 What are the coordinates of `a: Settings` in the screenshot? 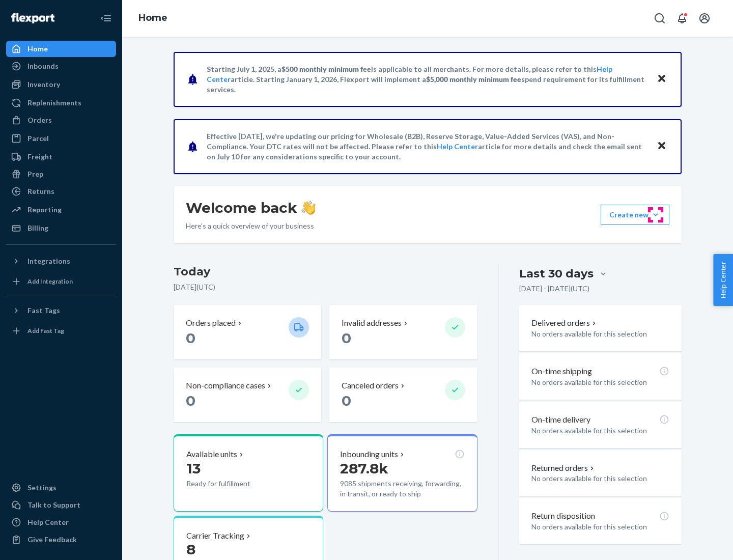 It's located at (61, 488).